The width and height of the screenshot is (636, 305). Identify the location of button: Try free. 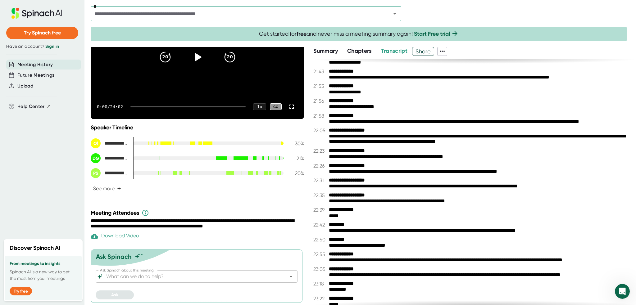
(21, 292).